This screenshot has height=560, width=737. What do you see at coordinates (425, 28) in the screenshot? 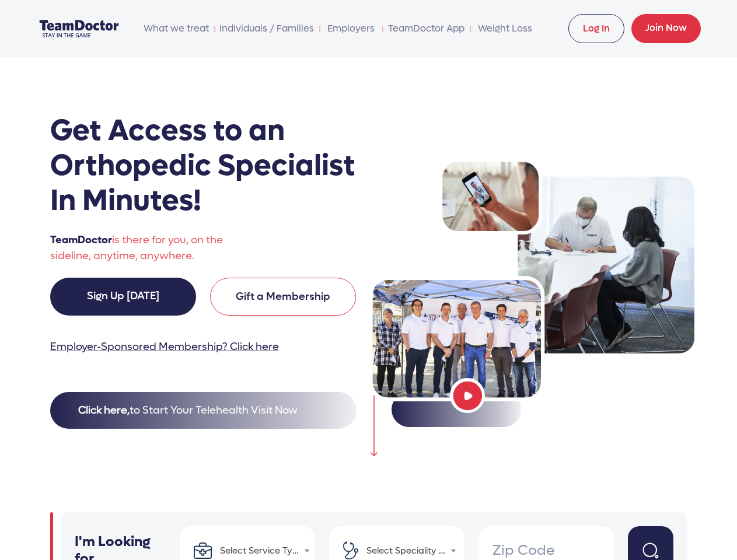
I see `a: TeamDoctor App` at bounding box center [425, 28].